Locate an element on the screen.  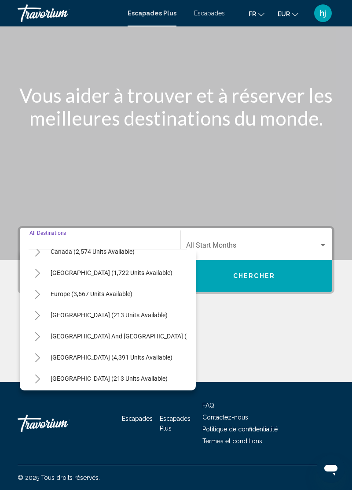
button: Toggle Canada (2,574 units available) is located at coordinates (37, 252).